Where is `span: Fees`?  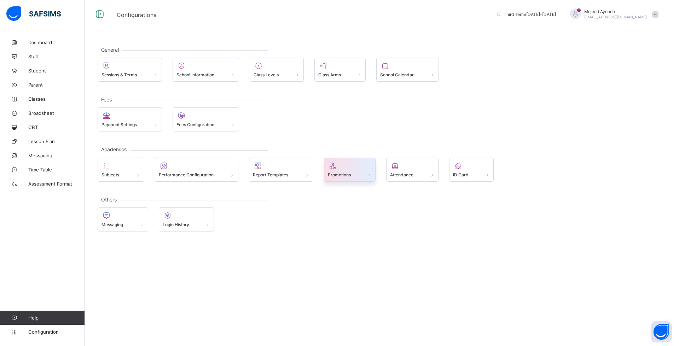
span: Fees is located at coordinates (106, 99).